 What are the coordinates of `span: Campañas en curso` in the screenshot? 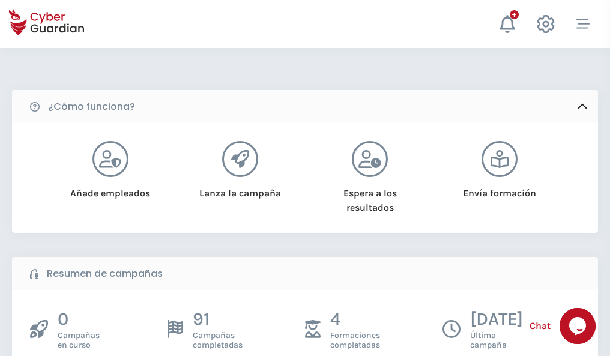 It's located at (79, 340).